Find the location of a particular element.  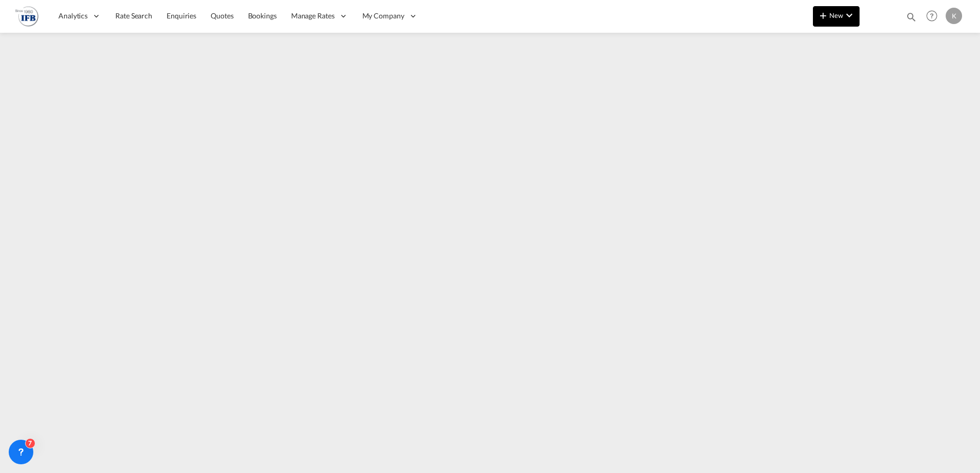

div: K is located at coordinates (954, 16).